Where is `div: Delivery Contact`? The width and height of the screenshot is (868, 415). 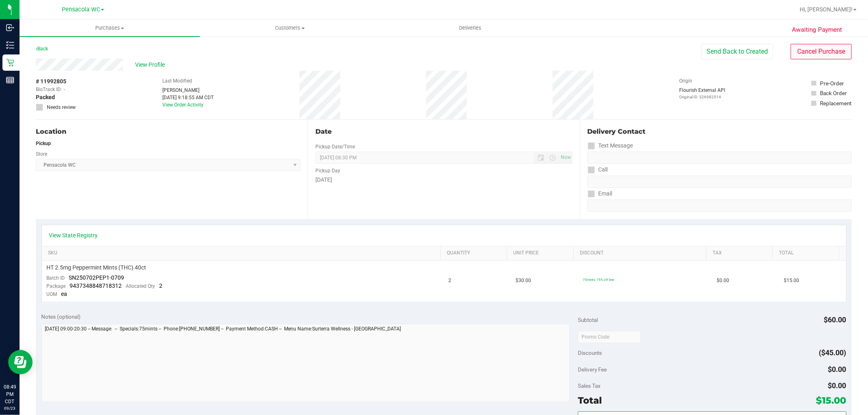 div: Delivery Contact is located at coordinates (720, 132).